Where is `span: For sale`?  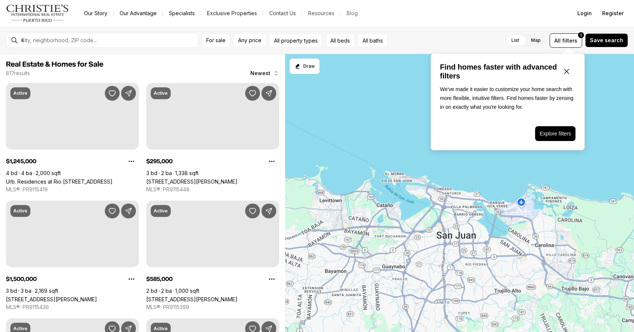
span: For sale is located at coordinates (216, 40).